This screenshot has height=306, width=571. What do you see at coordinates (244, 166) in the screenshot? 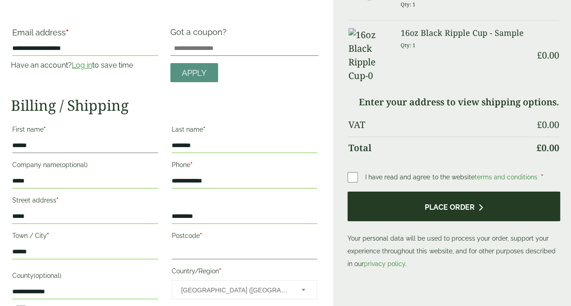
I see `label: Phone` at bounding box center [244, 166].